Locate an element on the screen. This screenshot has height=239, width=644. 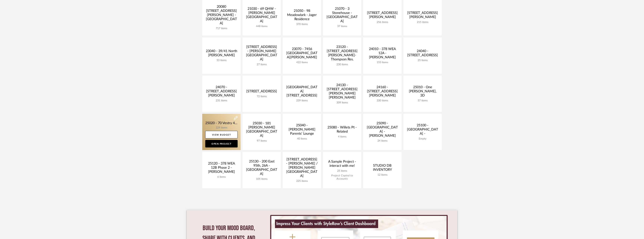
div: 25080 - Willets Pt - Related is located at coordinates (342, 130).